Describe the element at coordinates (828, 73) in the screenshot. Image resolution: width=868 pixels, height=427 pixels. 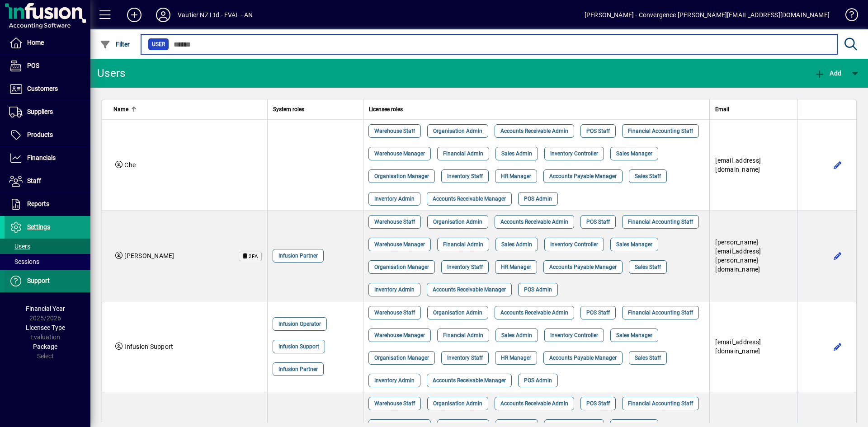
I see `span: Add` at that location.